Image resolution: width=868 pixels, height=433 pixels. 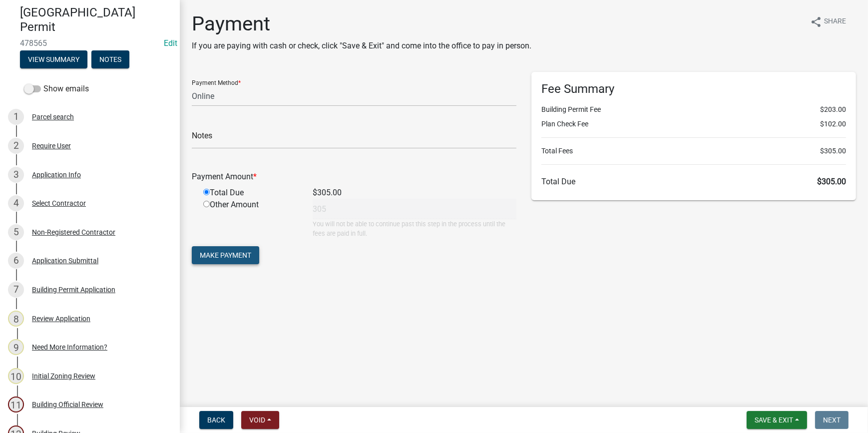 I want to click on div: Other Amount, so click(x=250, y=218).